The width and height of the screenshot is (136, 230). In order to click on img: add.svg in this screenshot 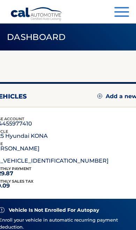, I will do `click(100, 96)`.